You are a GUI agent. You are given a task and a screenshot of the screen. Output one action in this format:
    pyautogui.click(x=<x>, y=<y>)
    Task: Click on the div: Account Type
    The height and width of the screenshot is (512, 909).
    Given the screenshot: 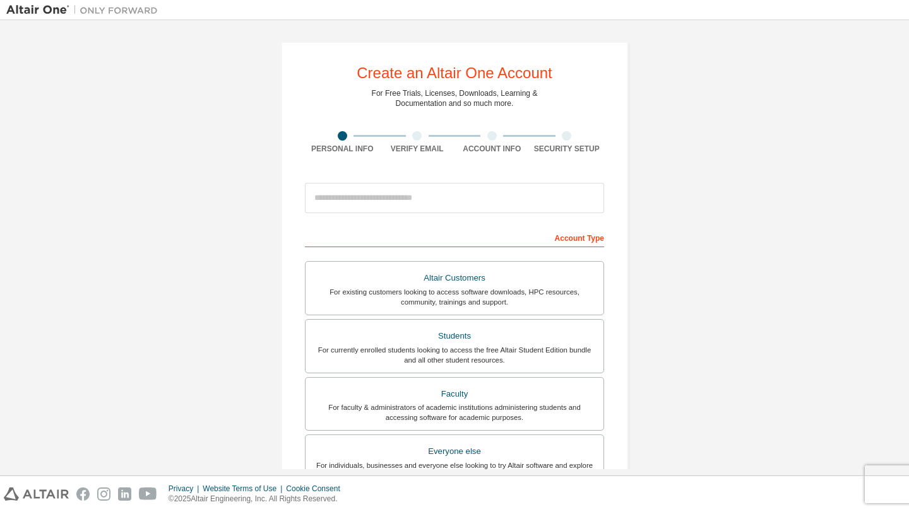 What is the action you would take?
    pyautogui.click(x=454, y=237)
    